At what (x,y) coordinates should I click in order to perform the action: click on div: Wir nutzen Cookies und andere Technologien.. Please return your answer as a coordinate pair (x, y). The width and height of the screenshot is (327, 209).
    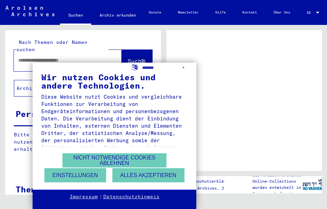
    Looking at the image, I should click on (114, 81).